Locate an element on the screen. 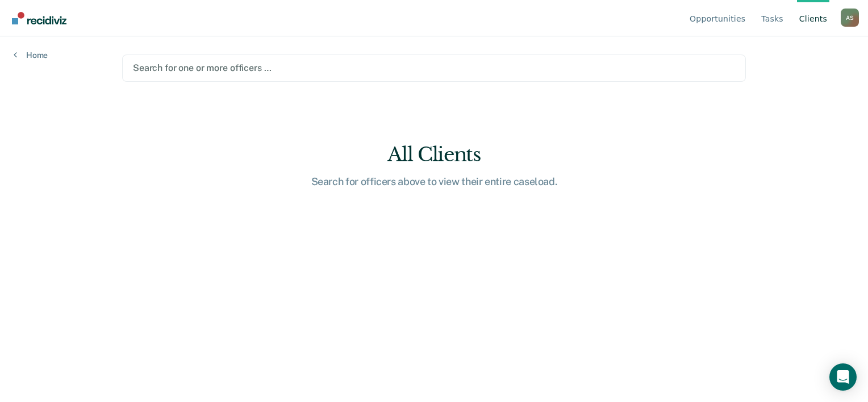  a: Home is located at coordinates (31, 55).